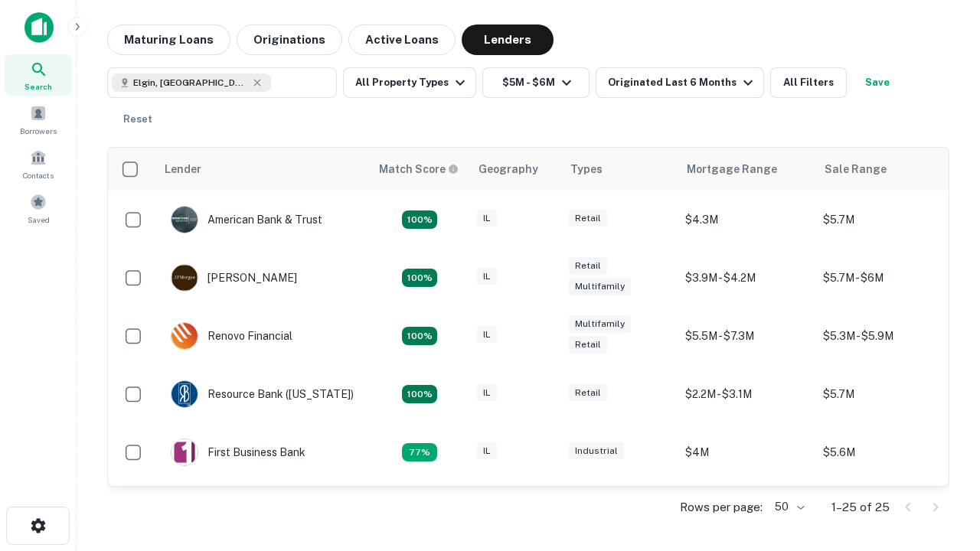  What do you see at coordinates (746, 511) in the screenshot?
I see `td: $3.1M` at bounding box center [746, 511].